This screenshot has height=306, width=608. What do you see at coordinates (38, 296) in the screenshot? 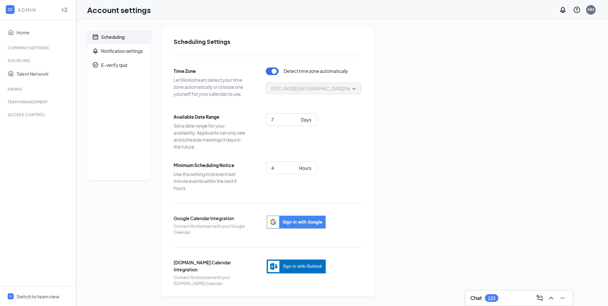
I see `div: Switch to team view` at bounding box center [38, 296].